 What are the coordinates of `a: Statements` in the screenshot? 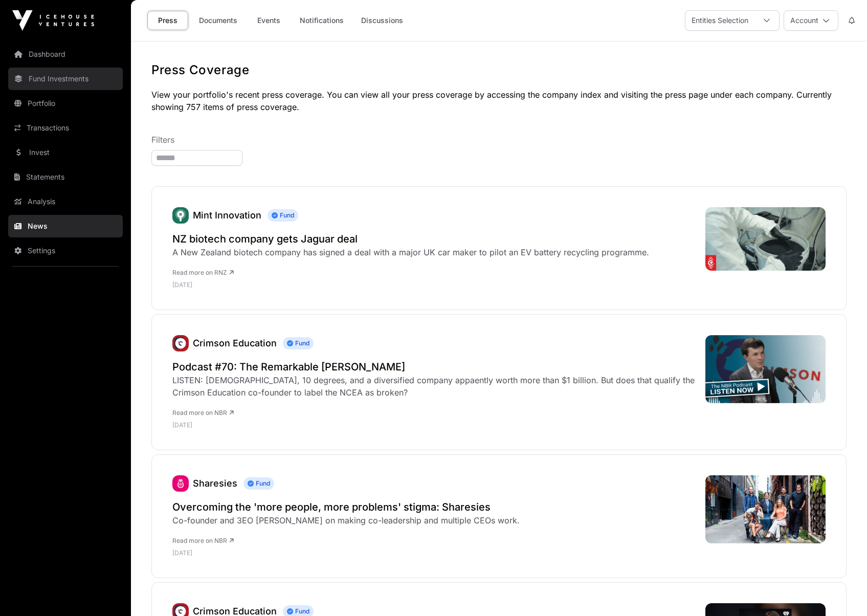 It's located at (65, 177).